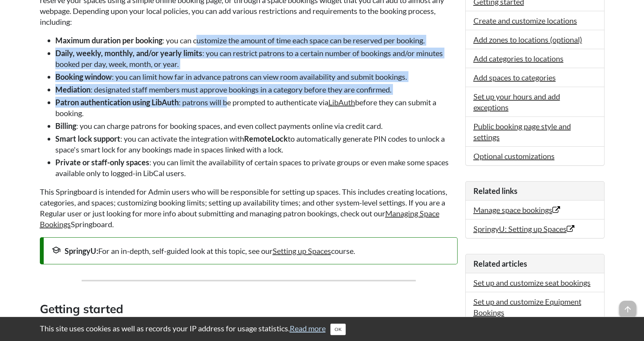 The image size is (644, 341). Describe the element at coordinates (515, 156) in the screenshot. I see `a: Optional customizations` at that location.